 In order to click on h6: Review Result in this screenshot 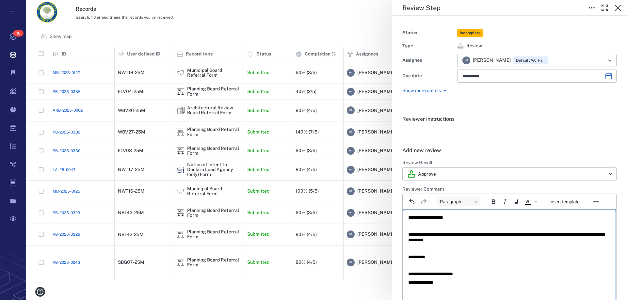, I will do `click(509, 163)`.